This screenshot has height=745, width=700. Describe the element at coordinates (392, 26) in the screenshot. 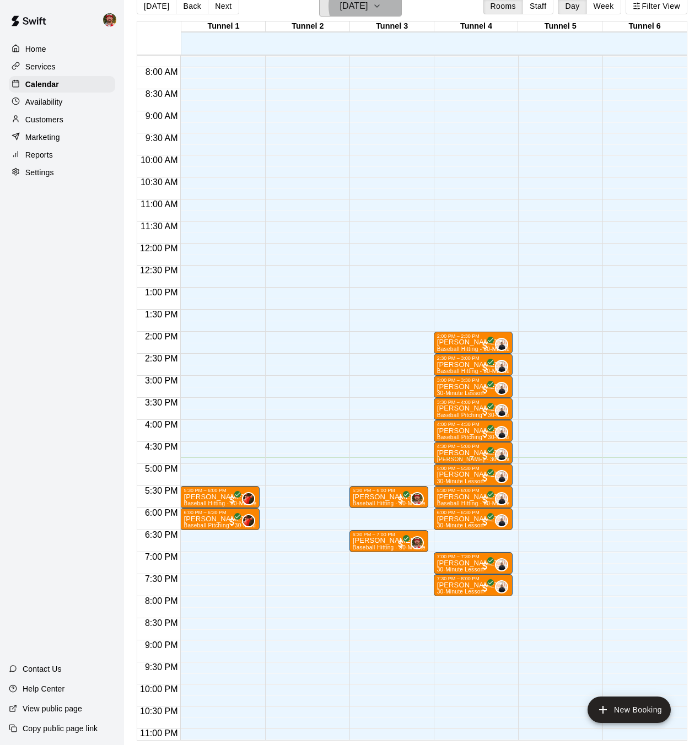

I see `div: Tunnel 3` at that location.